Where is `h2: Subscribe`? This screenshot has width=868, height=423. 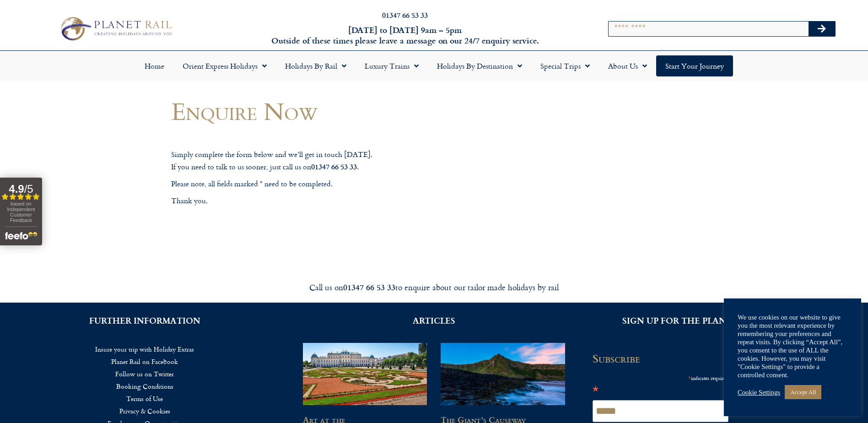
h2: Subscribe is located at coordinates (663, 359).